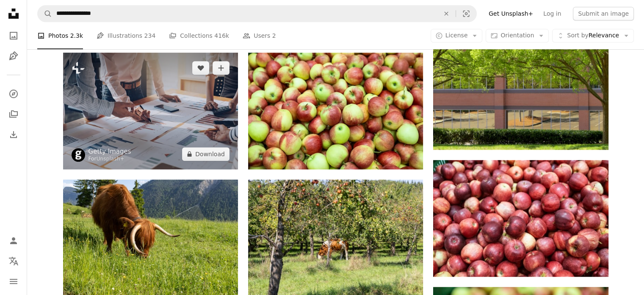 This screenshot has width=644, height=295. What do you see at coordinates (259, 36) in the screenshot?
I see `a: Users 2` at bounding box center [259, 36].